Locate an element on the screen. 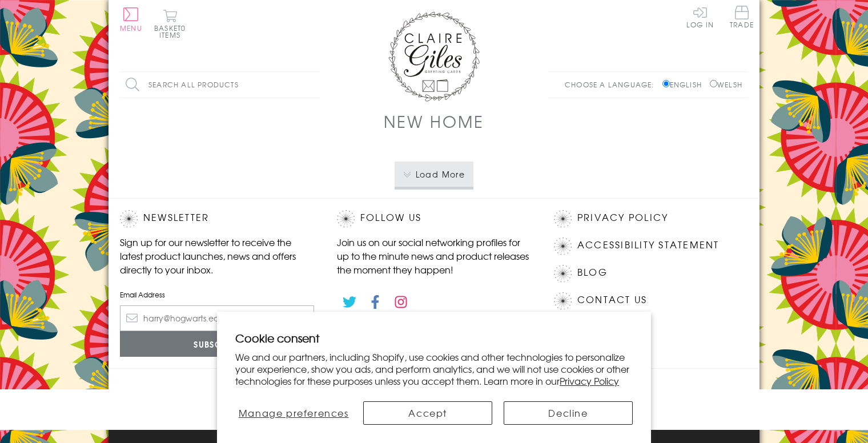 This screenshot has height=443, width=868. p: We and our partners, including Shopify, use cookies and other technologies to personalize your ex... is located at coordinates (434, 368).